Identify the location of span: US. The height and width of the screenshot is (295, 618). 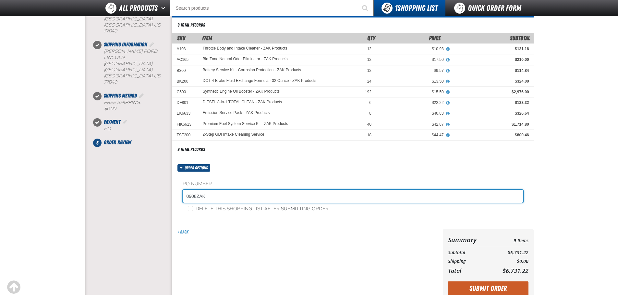
(157, 25).